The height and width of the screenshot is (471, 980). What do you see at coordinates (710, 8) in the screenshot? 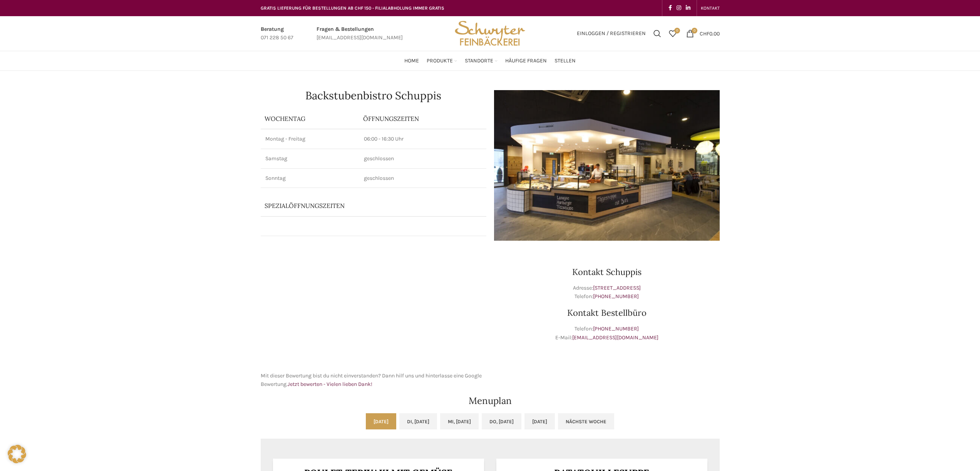
I see `a: KONTAKT` at bounding box center [710, 8].